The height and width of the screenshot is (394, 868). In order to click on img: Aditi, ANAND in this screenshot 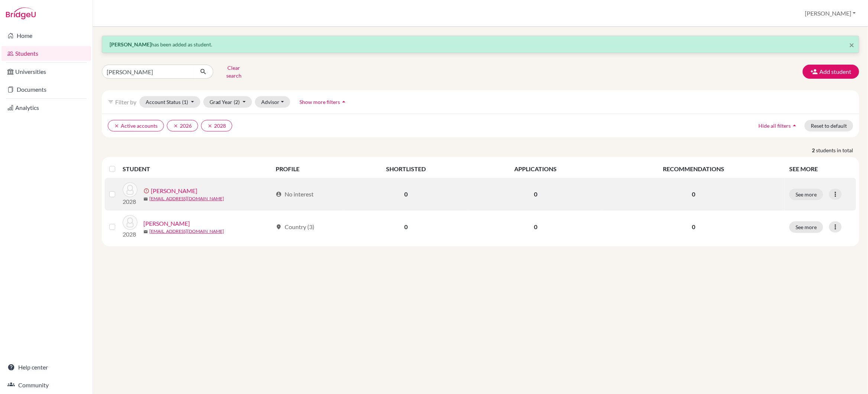, I will do `click(130, 189)`.